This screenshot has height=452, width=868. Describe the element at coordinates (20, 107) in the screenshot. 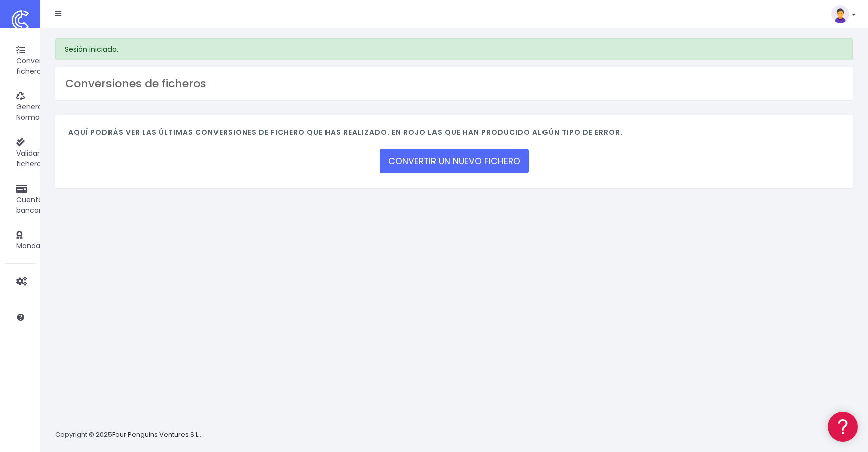

I see `a: Generar Norma58` at that location.